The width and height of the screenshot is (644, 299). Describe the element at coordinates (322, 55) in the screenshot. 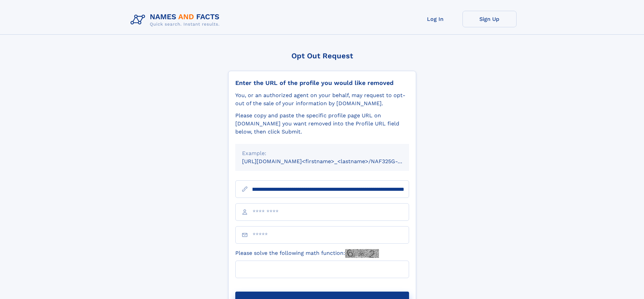

I see `div: Opt Out Request` at that location.